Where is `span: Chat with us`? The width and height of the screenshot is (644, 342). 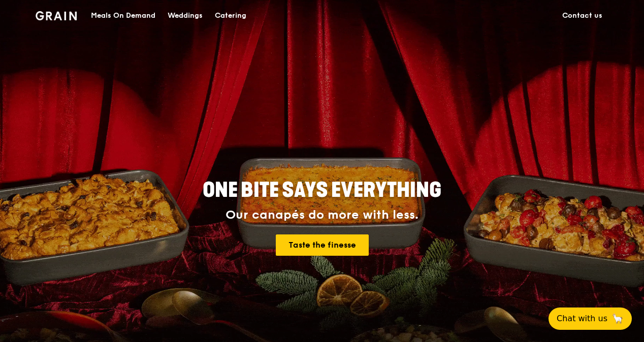 span: Chat with us is located at coordinates (582, 318).